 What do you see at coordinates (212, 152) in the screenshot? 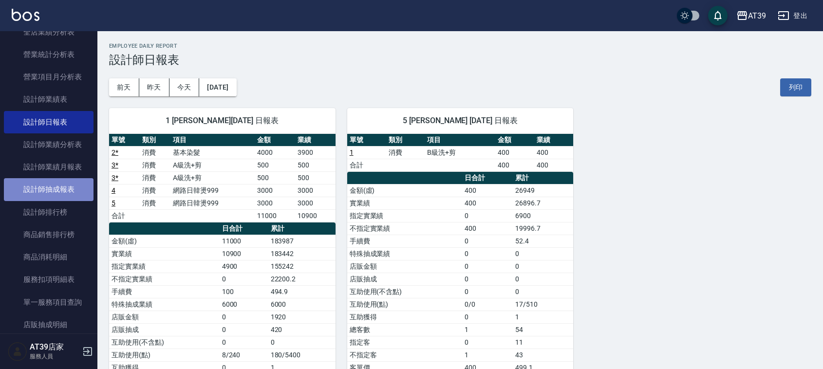
I see `td: 基本染髮` at bounding box center [212, 152].